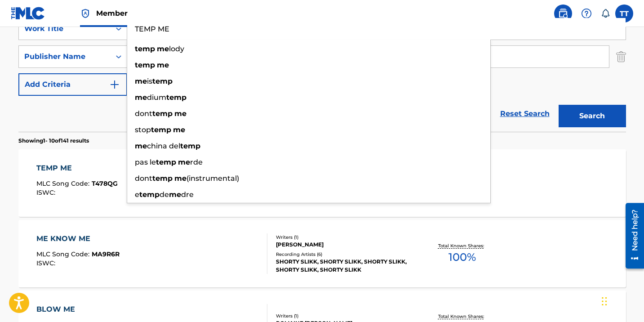 The height and width of the screenshot is (322, 644). What do you see at coordinates (143, 130) in the screenshot?
I see `span: stop` at bounding box center [143, 130].